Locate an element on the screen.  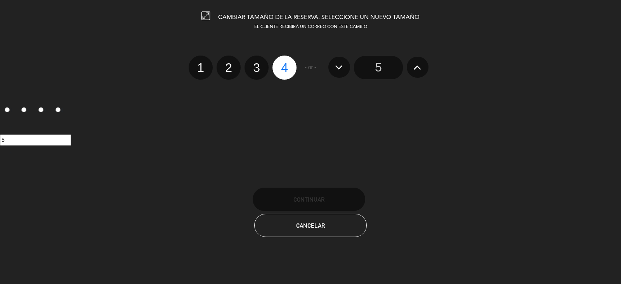
span: EL CLIENTE RECIBIRÁ UN CORREO CON ESTE CAMBIO is located at coordinates (311, 27).